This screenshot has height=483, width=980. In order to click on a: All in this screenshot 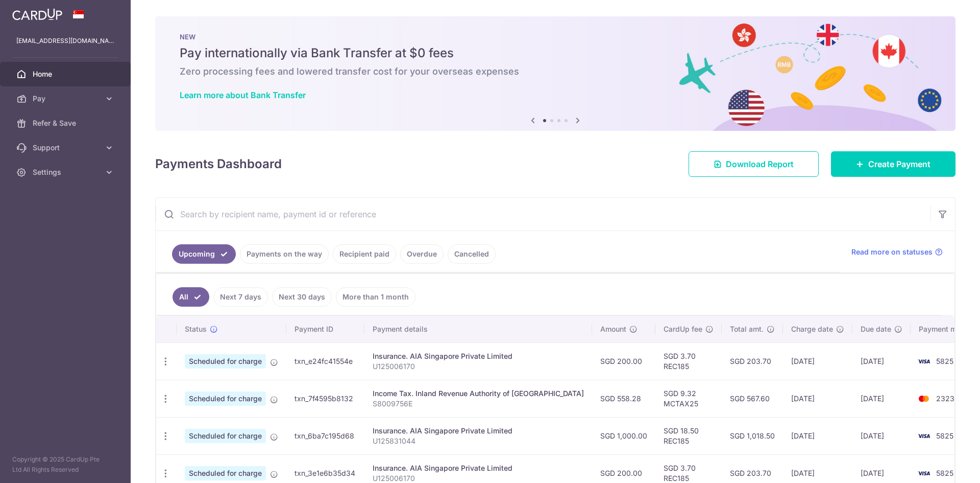, I will do `click(191, 297)`.